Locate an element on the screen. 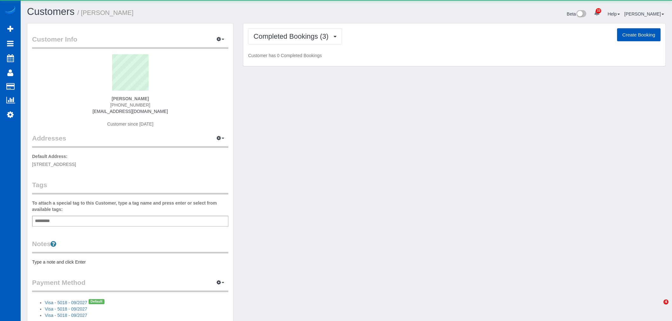 This screenshot has height=321, width=672. label: Default Address: is located at coordinates (50, 157).